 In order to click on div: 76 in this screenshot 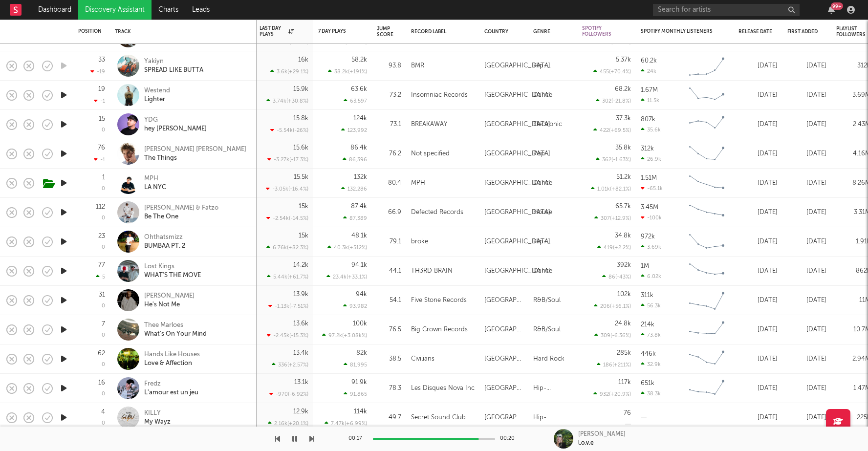, I will do `click(627, 413)`.